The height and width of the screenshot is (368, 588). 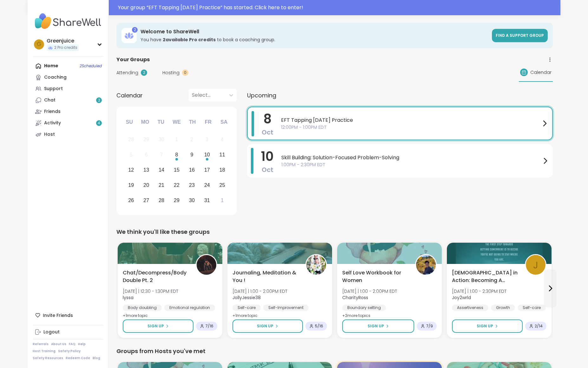 What do you see at coordinates (412, 165) in the screenshot?
I see `span: 1:00PM - 2:30PM EDT` at bounding box center [412, 165].